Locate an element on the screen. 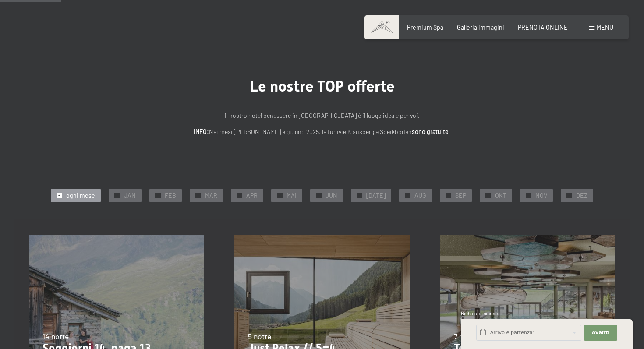  span: Le nostre TOP offerte is located at coordinates (322, 86).